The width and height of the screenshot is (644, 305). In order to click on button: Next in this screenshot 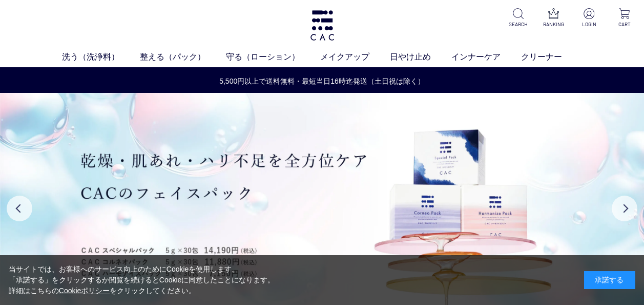, I will do `click(625, 208)`.